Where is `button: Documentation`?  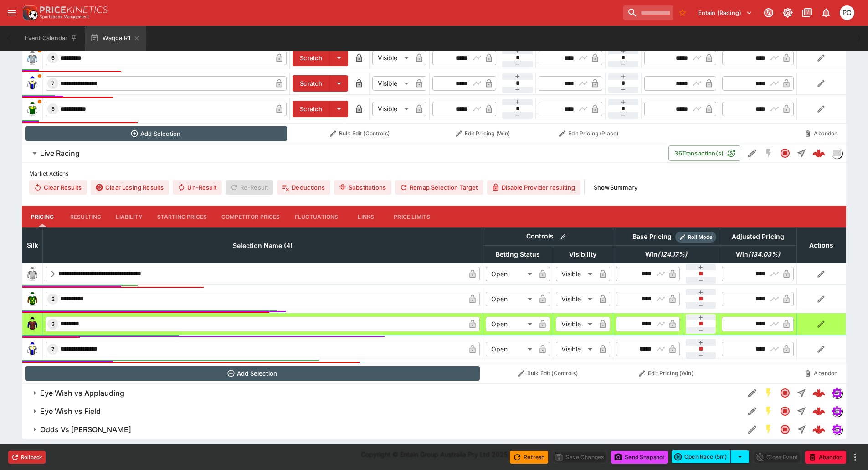 button: Documentation is located at coordinates (807, 13).